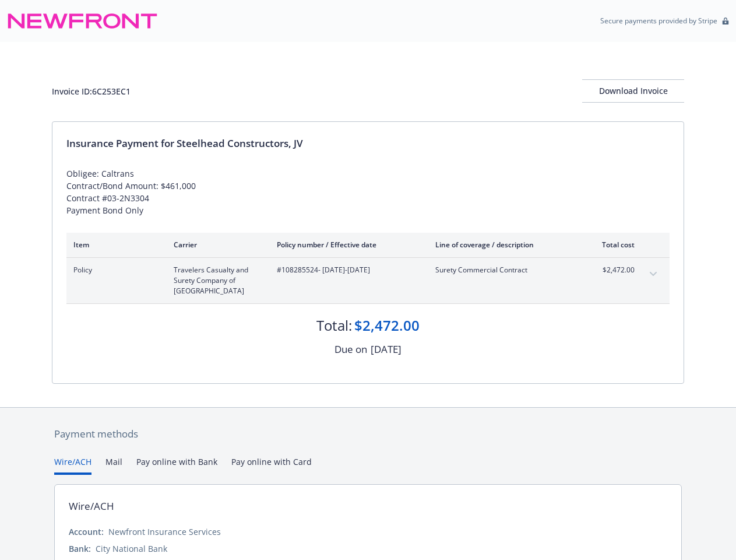 The width and height of the screenshot is (736, 560). What do you see at coordinates (114, 465) in the screenshot?
I see `button: Mail` at bounding box center [114, 465].